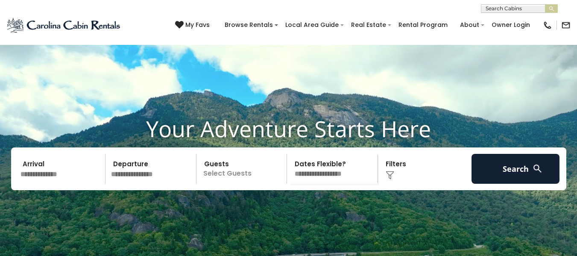  Describe the element at coordinates (249, 25) in the screenshot. I see `a: Browse Rentals` at that location.